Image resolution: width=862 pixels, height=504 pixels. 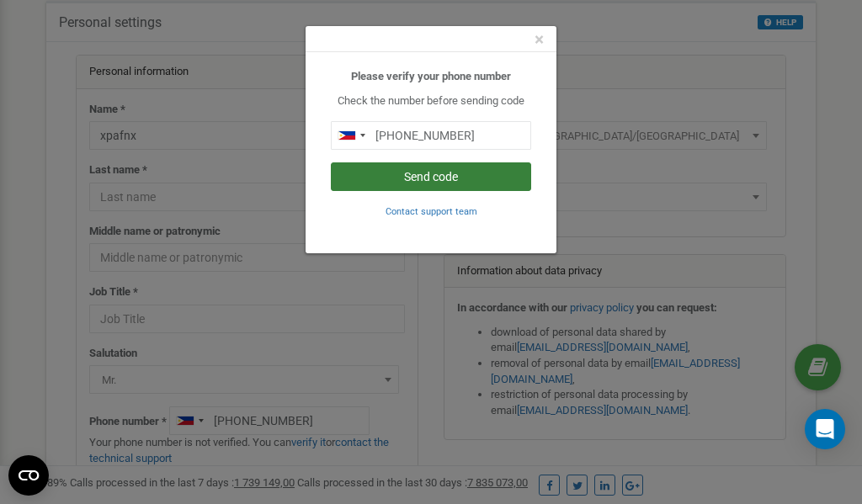 I want to click on div: Telephone country code, so click(x=351, y=136).